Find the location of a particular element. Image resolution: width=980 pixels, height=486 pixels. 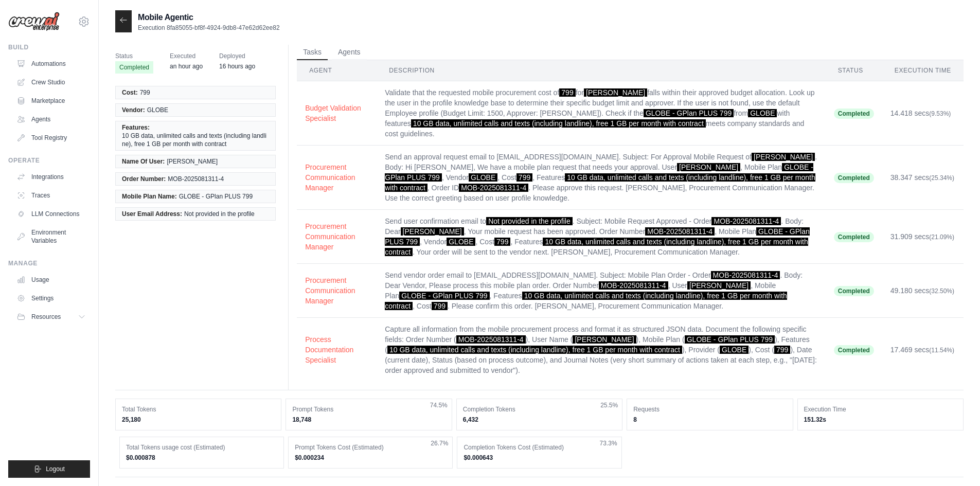

dd: $0.000234 is located at coordinates (370, 458).